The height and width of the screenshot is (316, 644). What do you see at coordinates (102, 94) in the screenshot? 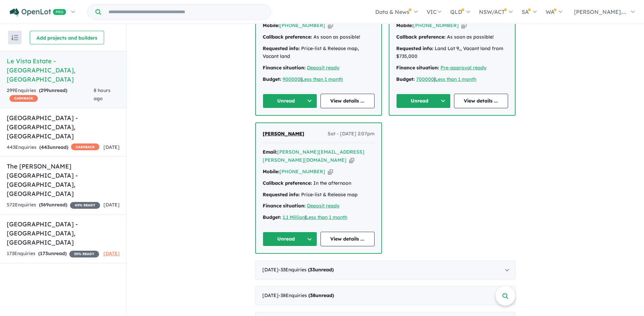
I see `span: 8 hours ago` at bounding box center [102, 94].